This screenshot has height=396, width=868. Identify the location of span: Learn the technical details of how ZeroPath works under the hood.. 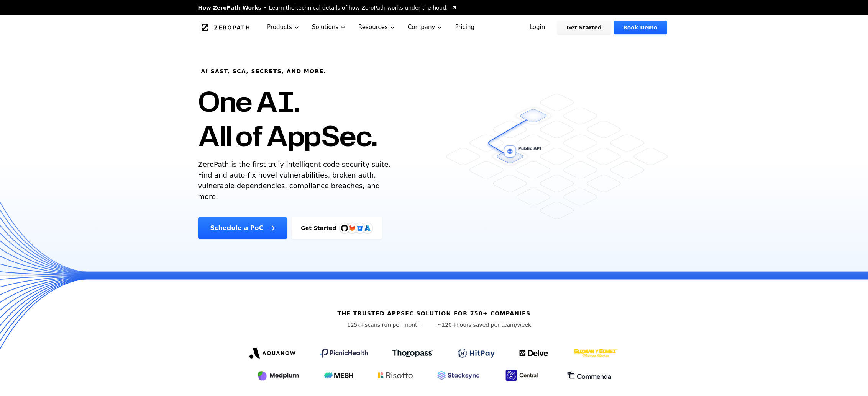
(358, 8).